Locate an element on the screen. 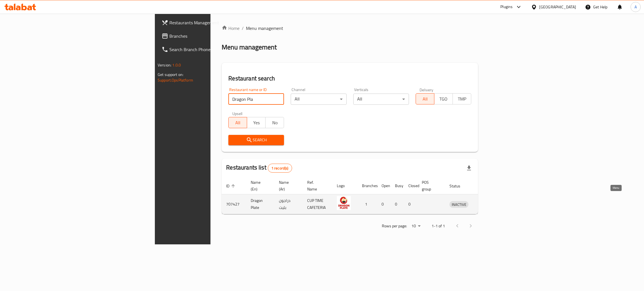 The height and width of the screenshot is (291, 644). a: Restaurants Management is located at coordinates (210, 23).